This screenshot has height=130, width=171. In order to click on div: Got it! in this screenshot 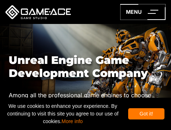, I will do `click(146, 113)`.